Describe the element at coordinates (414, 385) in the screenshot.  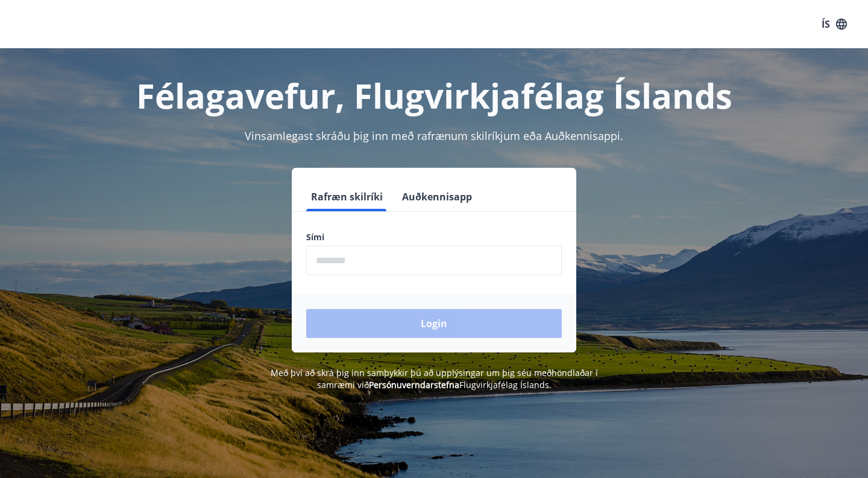
I see `a: Persónuverndarstefna` at that location.